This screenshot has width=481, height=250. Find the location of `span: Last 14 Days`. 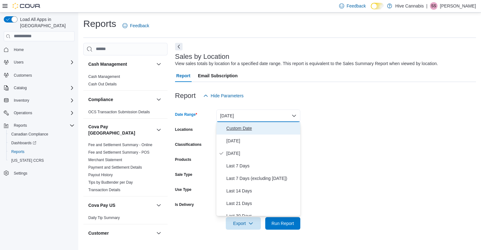

span: Last 14 Days is located at coordinates (262, 191).